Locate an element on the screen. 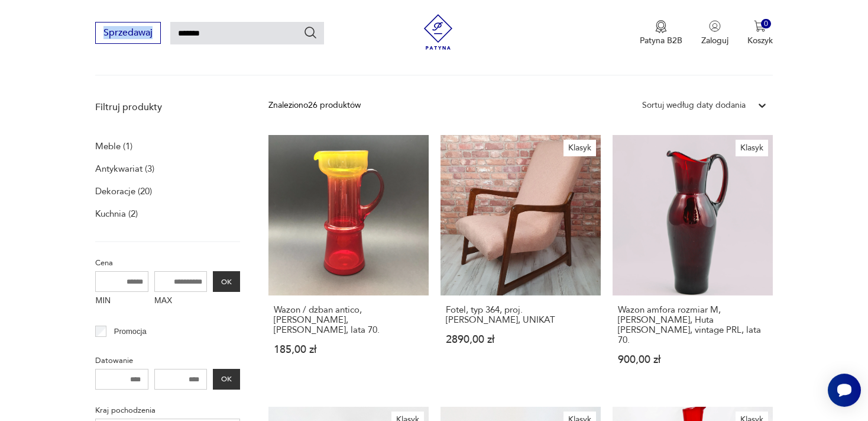  button: Sprzedawaj is located at coordinates (128, 32).